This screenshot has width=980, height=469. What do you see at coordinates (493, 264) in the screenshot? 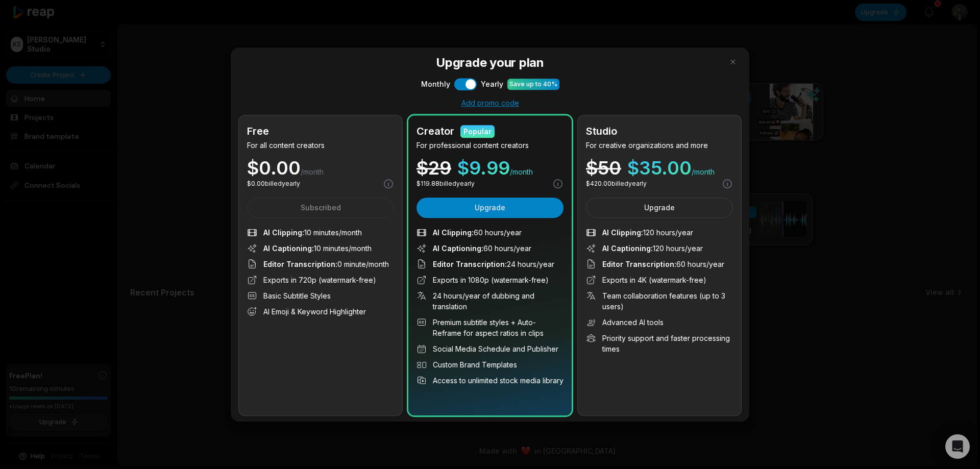
I see `span: 24 hours/year` at bounding box center [493, 264].